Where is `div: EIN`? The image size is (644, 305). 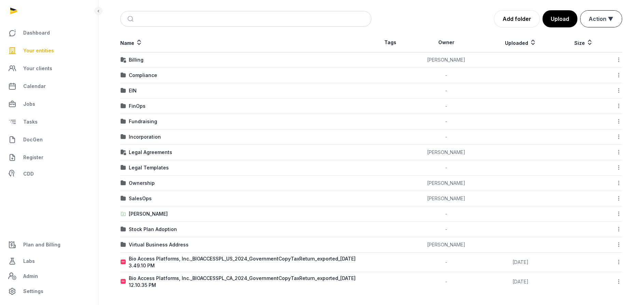
div: EIN is located at coordinates (133, 90).